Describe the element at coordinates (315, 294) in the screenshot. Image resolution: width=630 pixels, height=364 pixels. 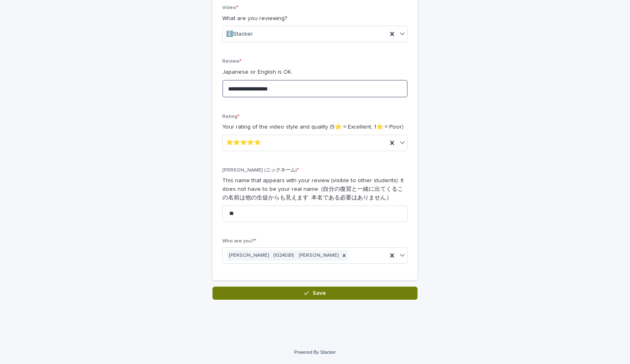
I see `button: Save` at that location.